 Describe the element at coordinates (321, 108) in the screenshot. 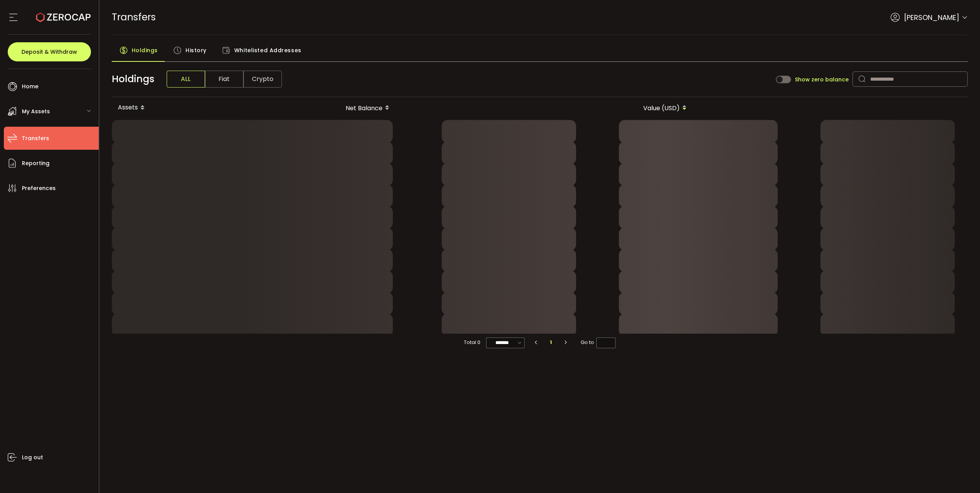

I see `div: Net Balance` at that location.